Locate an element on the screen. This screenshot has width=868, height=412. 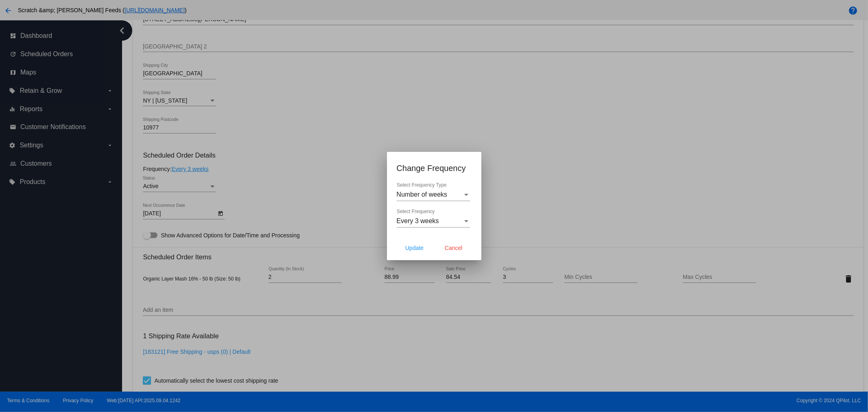
span: Update is located at coordinates (414, 248).